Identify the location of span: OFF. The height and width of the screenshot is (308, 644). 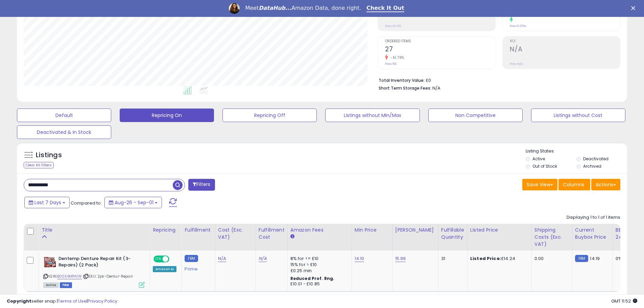
(174, 260).